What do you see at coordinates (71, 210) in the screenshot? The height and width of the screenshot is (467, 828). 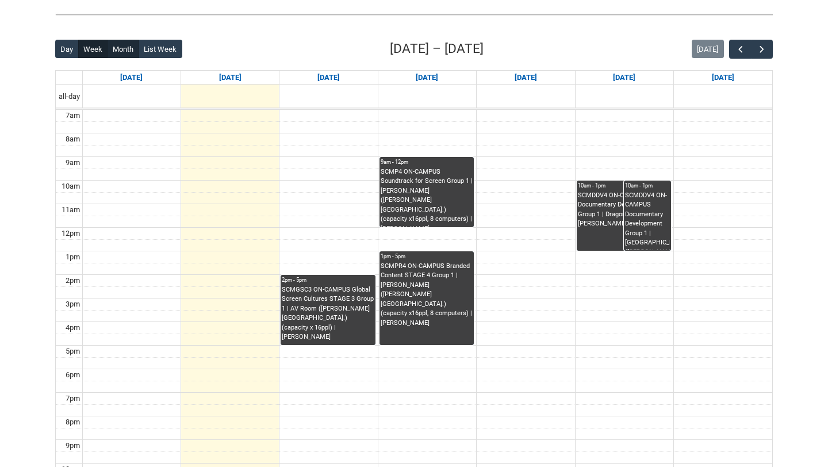 I see `div: 11am` at bounding box center [71, 210].